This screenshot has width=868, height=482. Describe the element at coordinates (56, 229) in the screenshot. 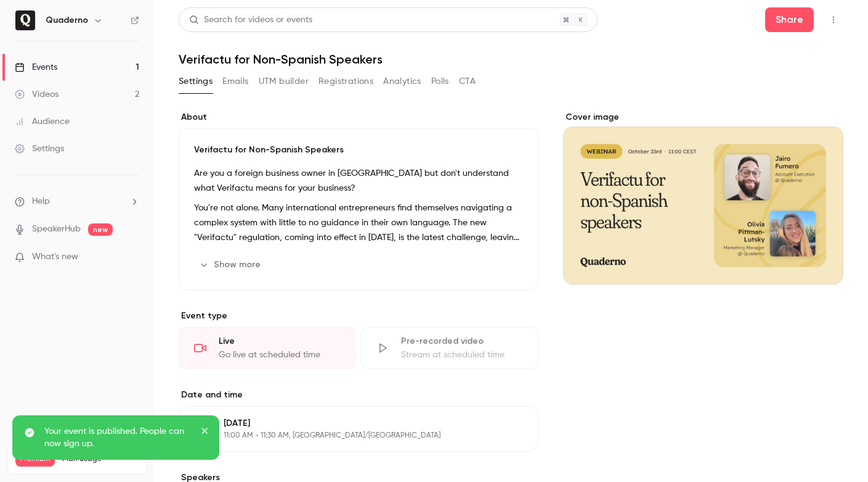

I see `a: SpeakerHub` at that location.